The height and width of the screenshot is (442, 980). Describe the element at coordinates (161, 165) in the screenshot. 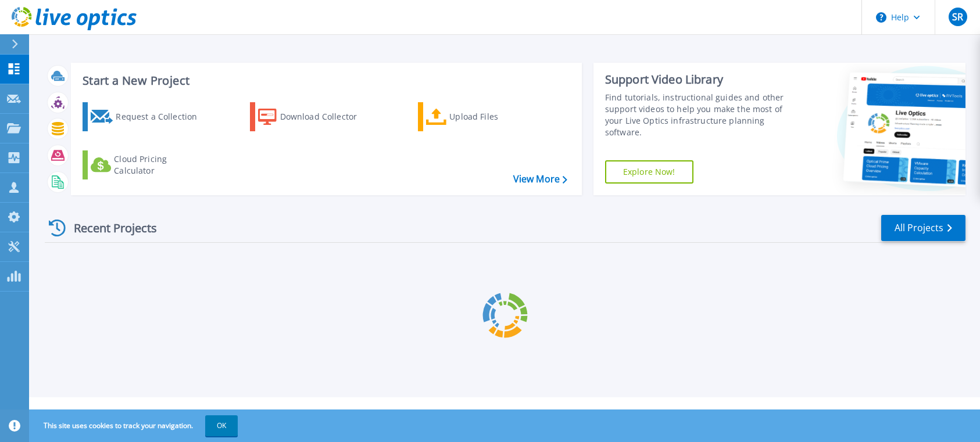

I see `div: Cloud Pricing Calculator` at that location.